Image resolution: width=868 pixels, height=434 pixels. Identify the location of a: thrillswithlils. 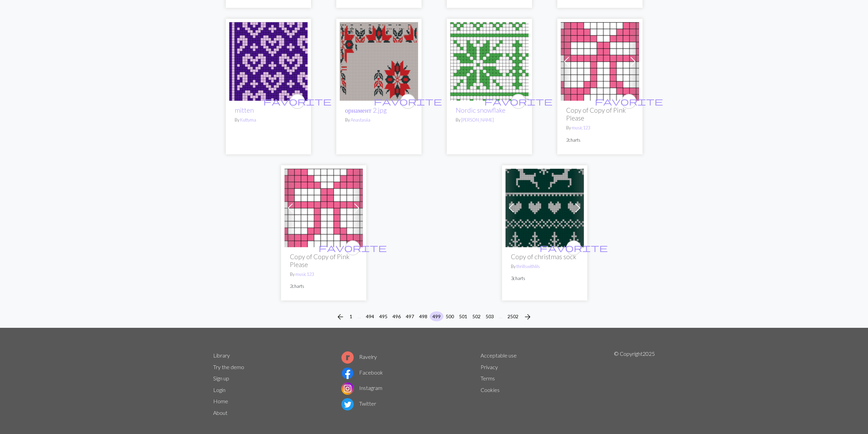
(528, 266).